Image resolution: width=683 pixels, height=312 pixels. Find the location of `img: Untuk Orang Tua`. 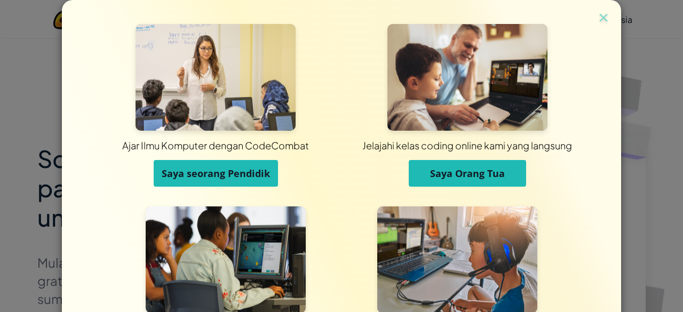

img: Untuk Orang Tua is located at coordinates (467, 77).